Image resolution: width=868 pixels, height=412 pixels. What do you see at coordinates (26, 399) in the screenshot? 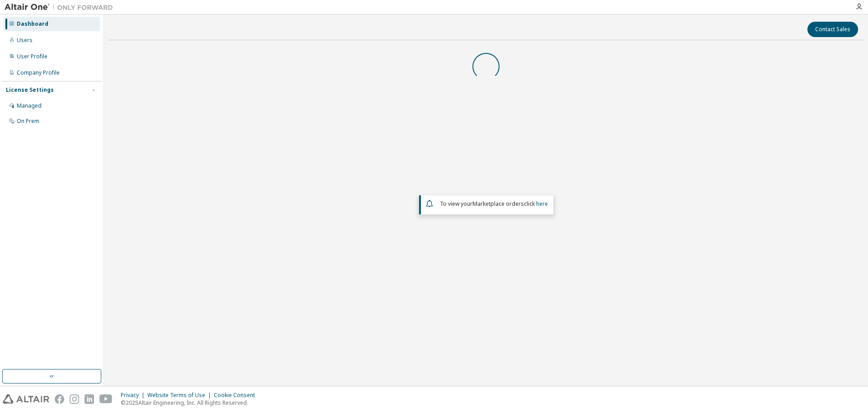
I see `img: altair_logo.svg` at bounding box center [26, 399].